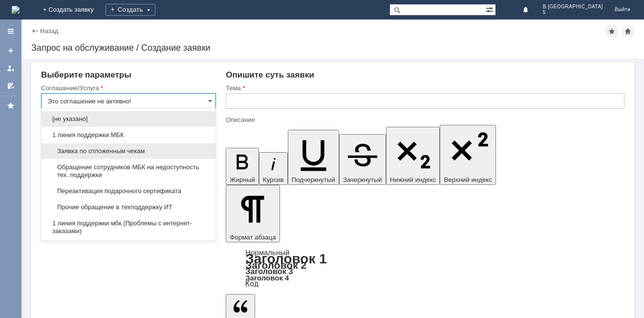 This screenshot has width=644, height=318. I want to click on img: logo, so click(16, 10).